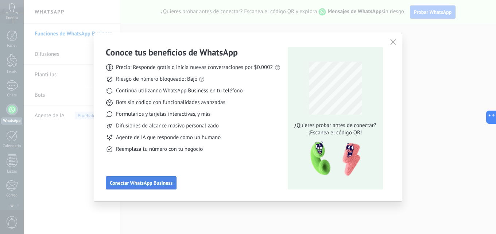 The width and height of the screenshot is (496, 234). What do you see at coordinates (333, 158) in the screenshot?
I see `img: qr-pic-1x.png` at bounding box center [333, 158].